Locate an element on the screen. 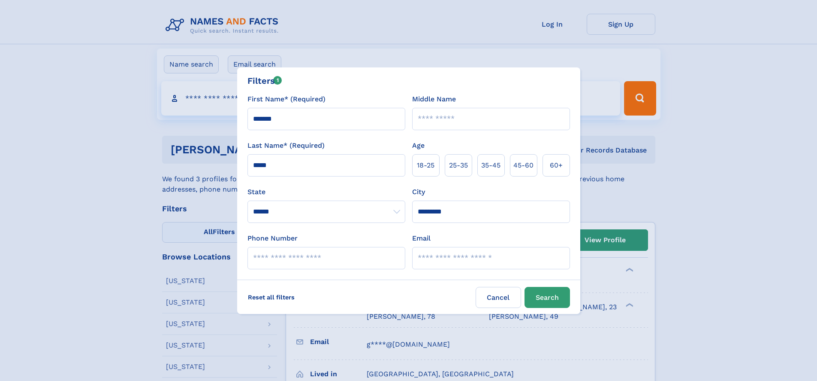 The image size is (817, 381). label: Cancel is located at coordinates (499, 297).